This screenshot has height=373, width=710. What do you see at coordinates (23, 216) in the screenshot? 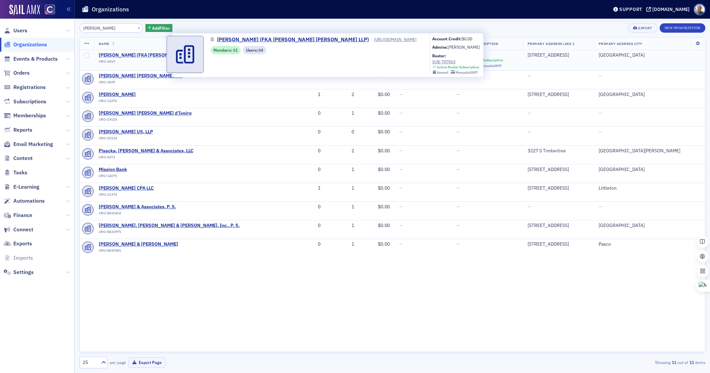
I see `span: Finance` at bounding box center [23, 216].